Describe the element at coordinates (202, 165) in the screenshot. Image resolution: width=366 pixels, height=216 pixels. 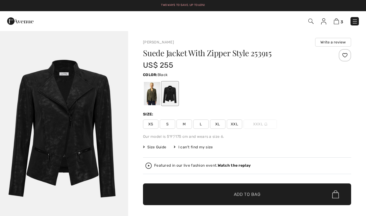
I see `div: Featured in our live fashion event.` at that location.